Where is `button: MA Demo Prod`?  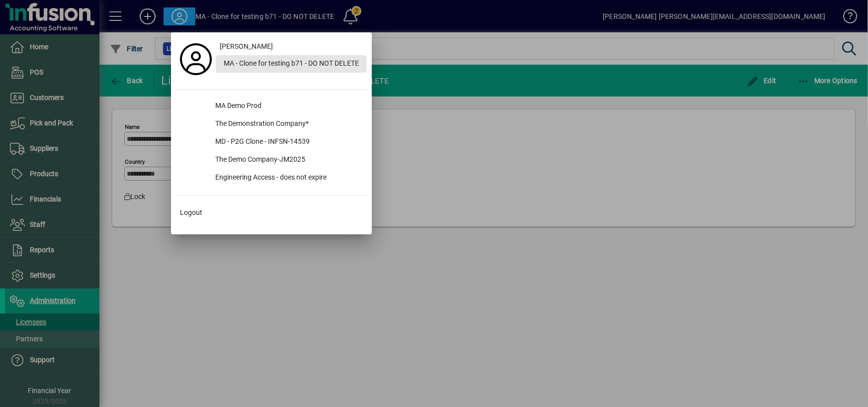
button: MA Demo Prod is located at coordinates (272, 106).